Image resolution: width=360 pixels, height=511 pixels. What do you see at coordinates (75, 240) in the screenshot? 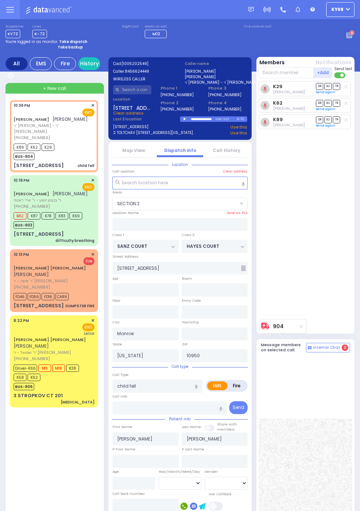
I see `div: difficulty breathing` at bounding box center [75, 240].